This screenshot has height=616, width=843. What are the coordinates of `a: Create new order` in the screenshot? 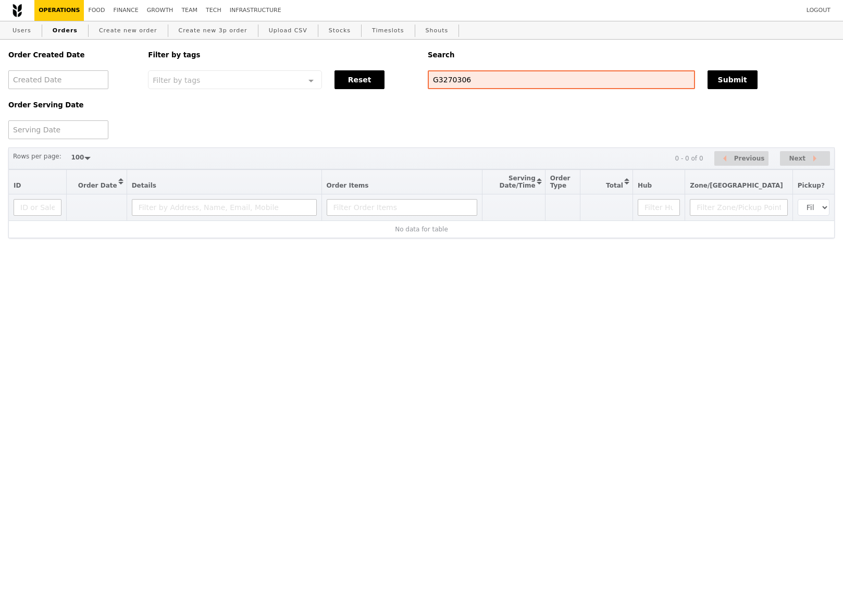 It's located at (128, 30).